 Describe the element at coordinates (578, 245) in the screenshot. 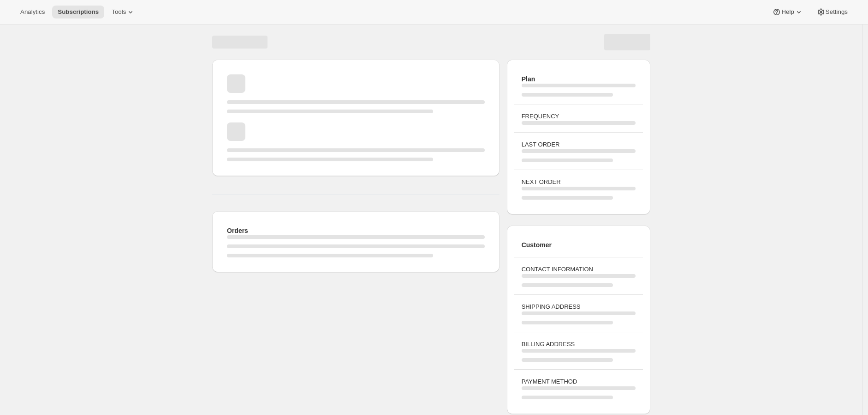

I see `h2: Customer` at that location.